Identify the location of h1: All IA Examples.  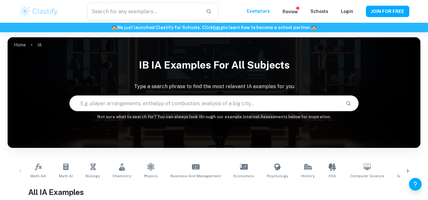
(214, 193).